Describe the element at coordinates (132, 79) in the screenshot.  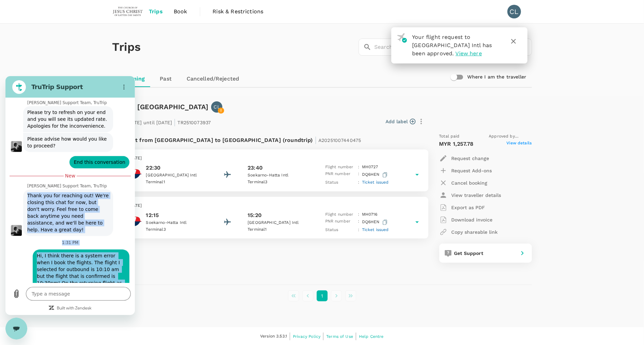
I see `a: Upcoming` at that location.